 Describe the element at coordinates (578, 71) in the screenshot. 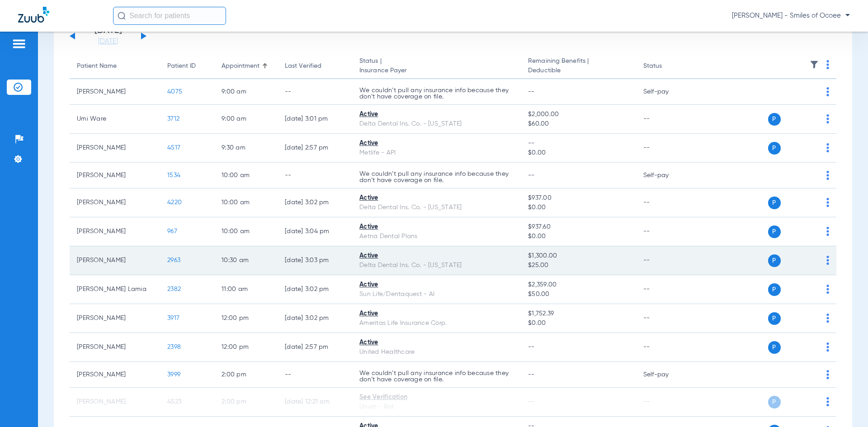

I see `span: Deductible` at that location.